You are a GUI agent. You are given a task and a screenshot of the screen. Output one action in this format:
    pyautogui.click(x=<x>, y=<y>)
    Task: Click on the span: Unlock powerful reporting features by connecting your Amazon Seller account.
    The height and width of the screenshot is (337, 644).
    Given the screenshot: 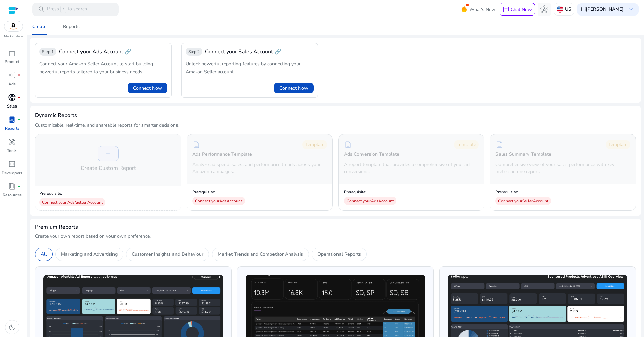 What is the action you would take?
    pyautogui.click(x=243, y=68)
    